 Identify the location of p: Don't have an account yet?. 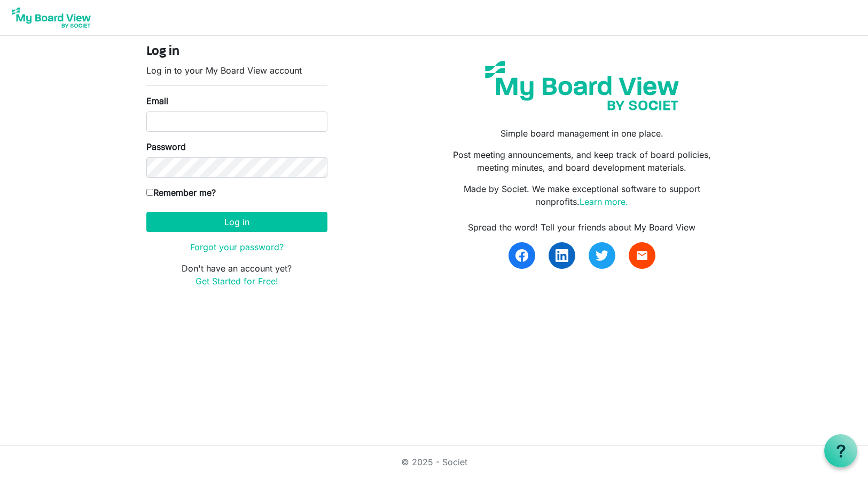
(236, 275).